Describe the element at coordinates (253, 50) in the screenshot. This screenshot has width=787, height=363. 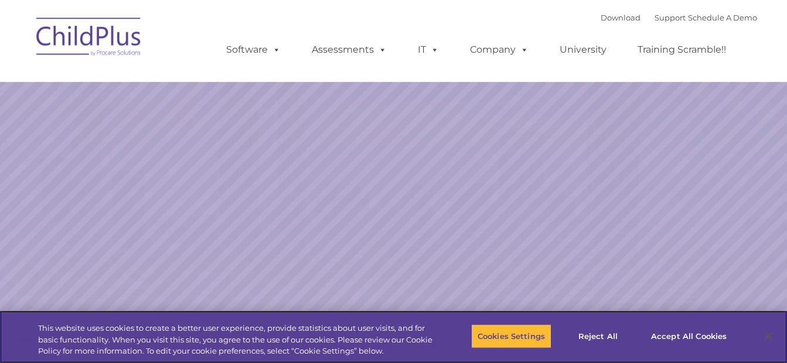
I see `a: Software` at that location.